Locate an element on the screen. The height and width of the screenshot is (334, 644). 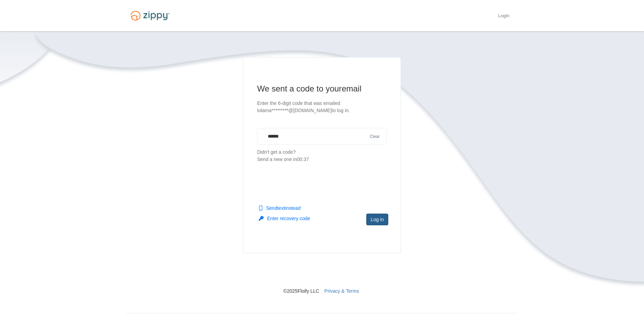
button: Log in is located at coordinates (378, 219).